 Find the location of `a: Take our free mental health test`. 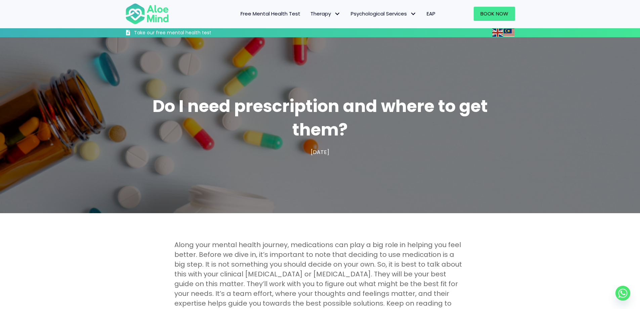

a: Take our free mental health test is located at coordinates (186, 33).